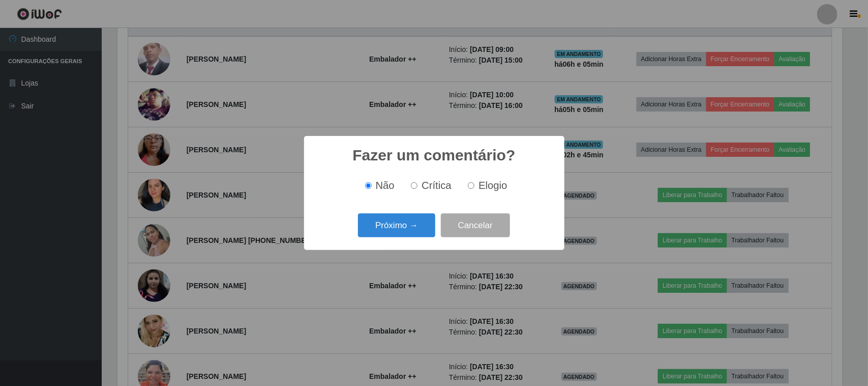 Image resolution: width=868 pixels, height=386 pixels. Describe the element at coordinates (368, 186) in the screenshot. I see `input: Não` at that location.